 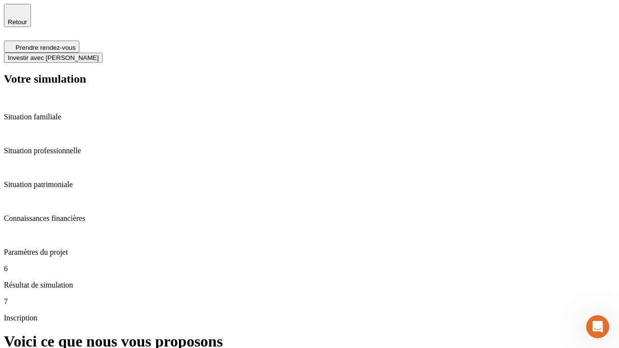 I want to click on p: 7, so click(x=309, y=302).